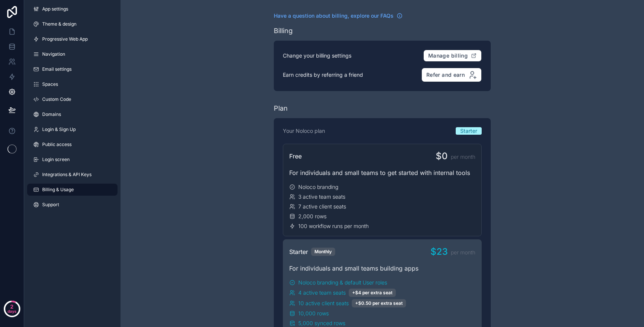  I want to click on a: Integrations & API Keys, so click(73, 174).